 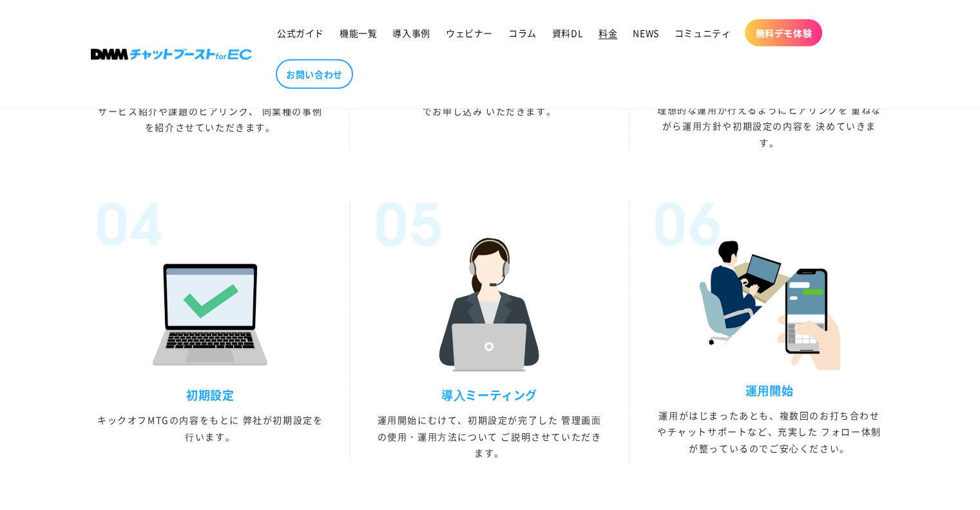 What do you see at coordinates (702, 33) in the screenshot?
I see `a: コミュニティ` at bounding box center [702, 33].